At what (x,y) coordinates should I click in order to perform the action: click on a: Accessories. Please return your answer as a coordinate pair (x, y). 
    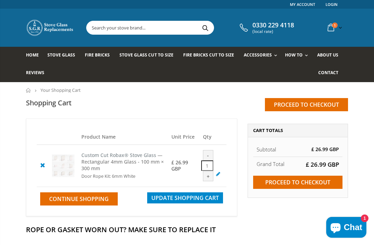
    Looking at the image, I should click on (262, 55).